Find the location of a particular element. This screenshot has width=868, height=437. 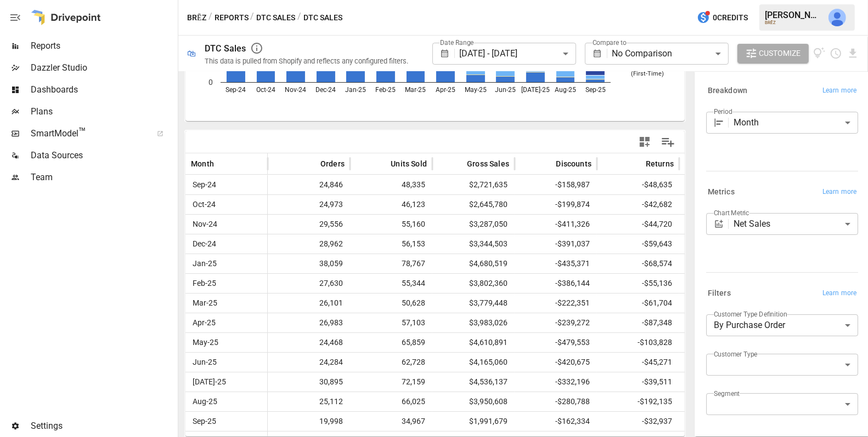

img: Julie Wilton is located at coordinates (837, 18).